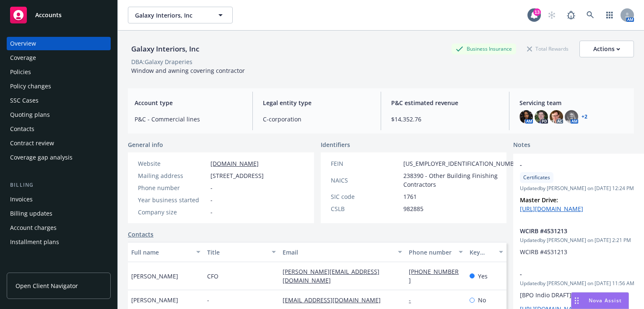  Describe the element at coordinates (436, 252) in the screenshot. I see `button: Phone number` at that location.